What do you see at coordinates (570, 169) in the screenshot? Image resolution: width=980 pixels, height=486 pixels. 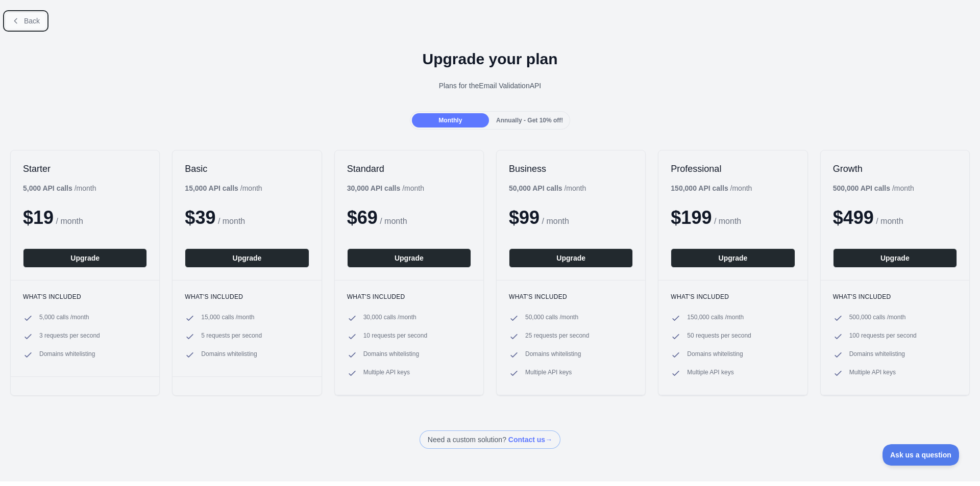 I see `h2: Business` at bounding box center [570, 169].